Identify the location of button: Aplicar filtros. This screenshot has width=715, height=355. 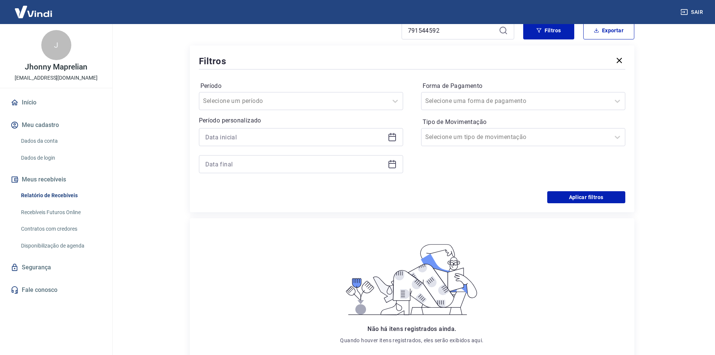
(587, 197).